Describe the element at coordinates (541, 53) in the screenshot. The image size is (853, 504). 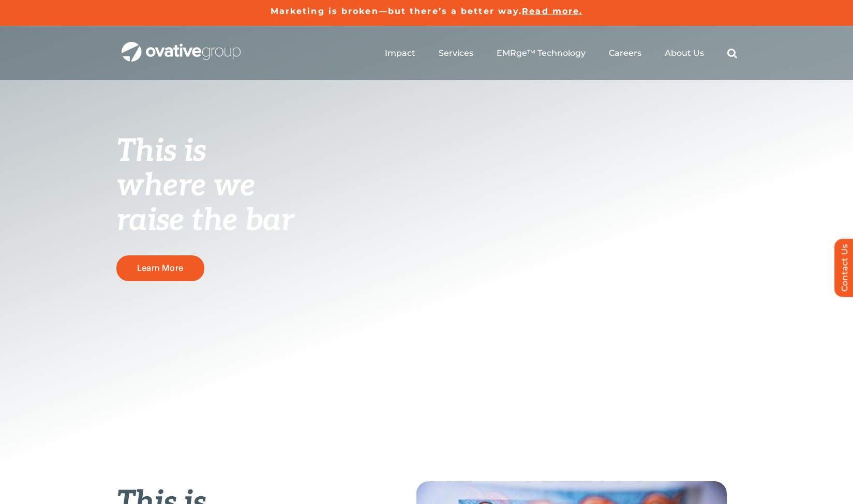
I see `a: EMRge™ Technology` at that location.